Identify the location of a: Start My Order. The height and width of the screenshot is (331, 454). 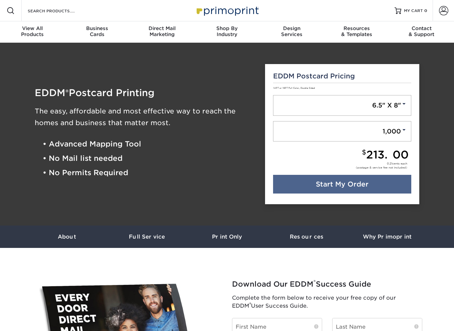
(342, 184).